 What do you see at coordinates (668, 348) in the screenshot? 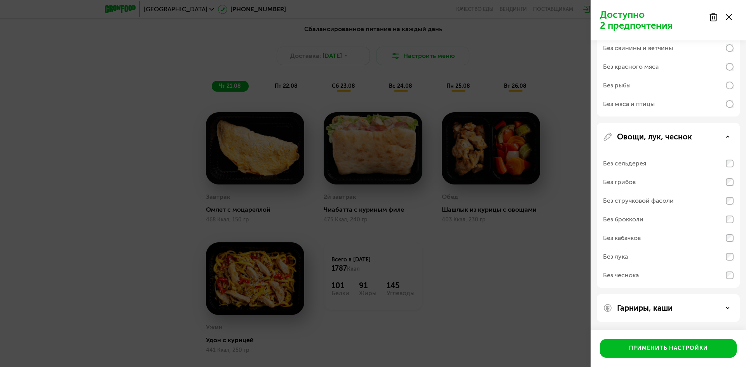
I see `button: Применить настройки` at bounding box center [668, 348].